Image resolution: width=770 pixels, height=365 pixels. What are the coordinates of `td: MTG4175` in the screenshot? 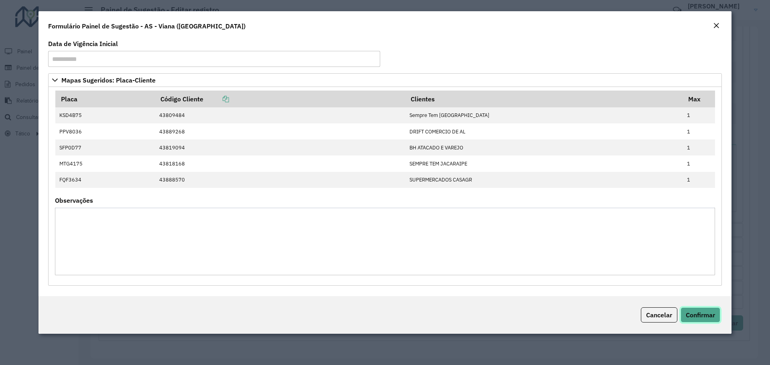 It's located at (105, 164).